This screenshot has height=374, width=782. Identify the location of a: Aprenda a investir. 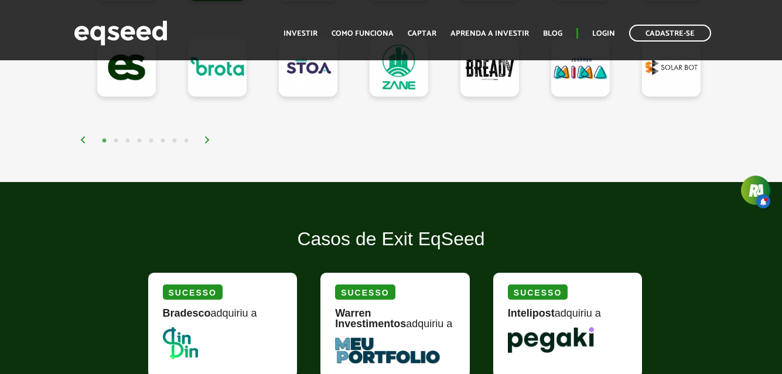
(489, 33).